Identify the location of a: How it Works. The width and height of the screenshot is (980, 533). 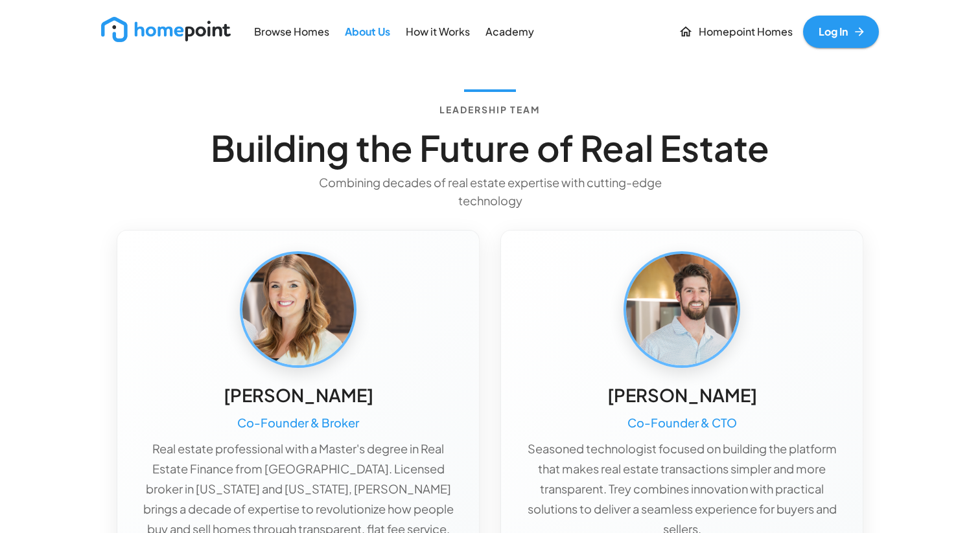
(437, 31).